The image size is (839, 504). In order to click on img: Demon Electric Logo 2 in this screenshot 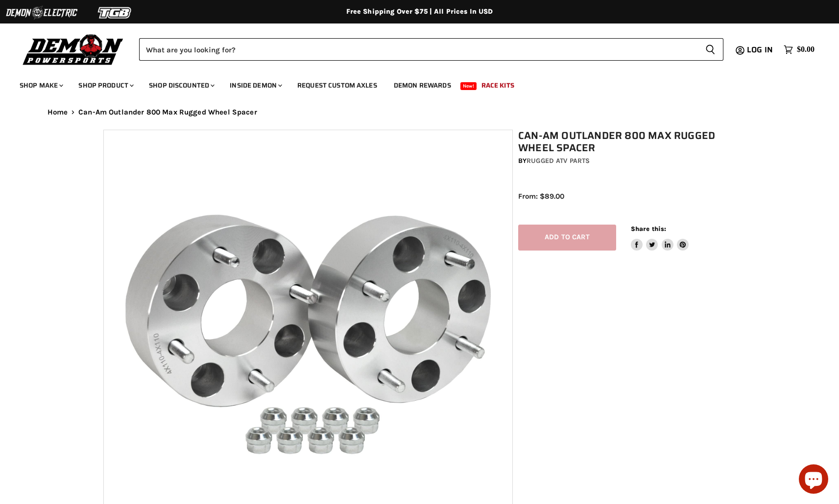, I will do `click(42, 13)`.